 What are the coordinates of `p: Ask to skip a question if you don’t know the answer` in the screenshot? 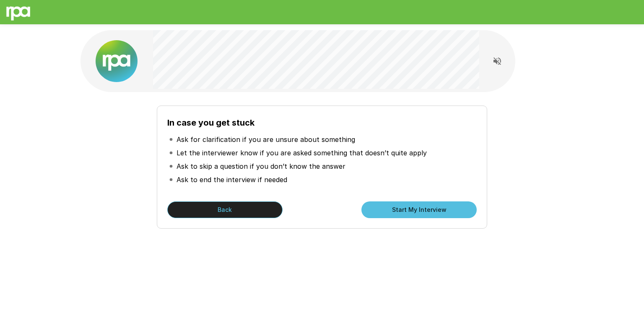 It's located at (260, 166).